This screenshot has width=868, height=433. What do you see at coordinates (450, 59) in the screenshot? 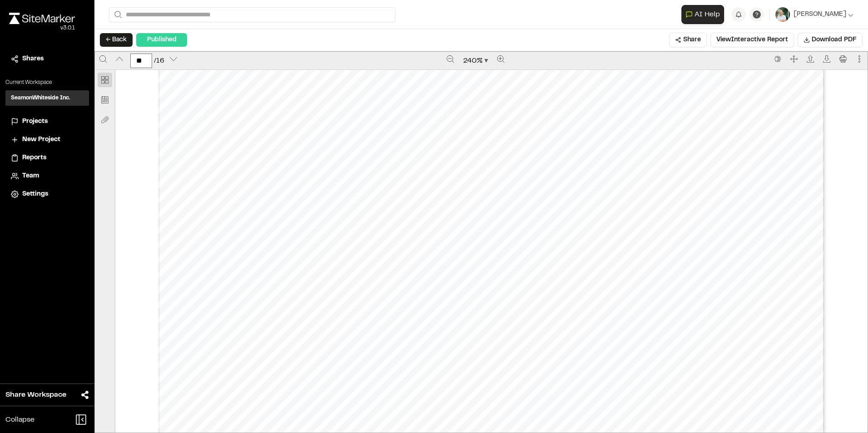
I see `button: Zoom out` at bounding box center [450, 59].